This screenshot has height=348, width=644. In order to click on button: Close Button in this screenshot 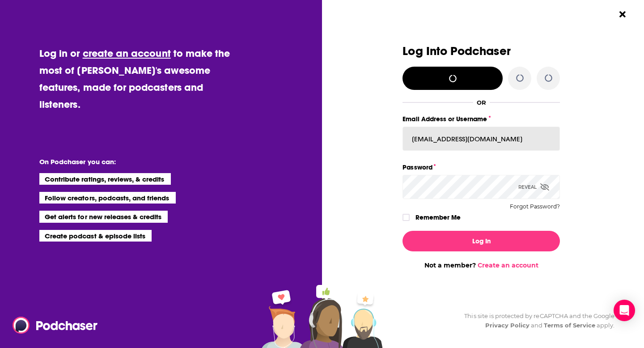, I will do `click(622, 14)`.